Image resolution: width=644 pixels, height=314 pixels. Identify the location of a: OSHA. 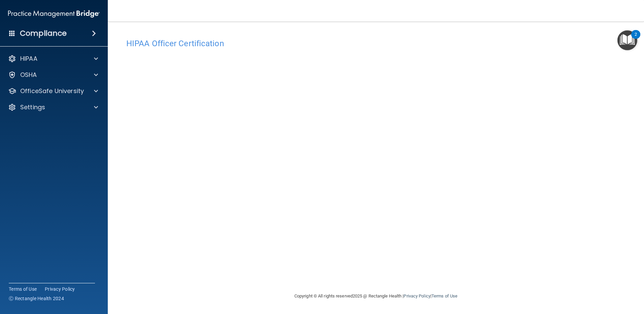
(53, 75).